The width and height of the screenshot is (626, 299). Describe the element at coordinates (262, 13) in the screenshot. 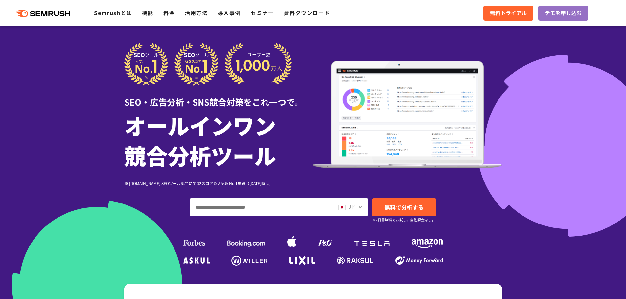

I see `a: セミナー` at that location.